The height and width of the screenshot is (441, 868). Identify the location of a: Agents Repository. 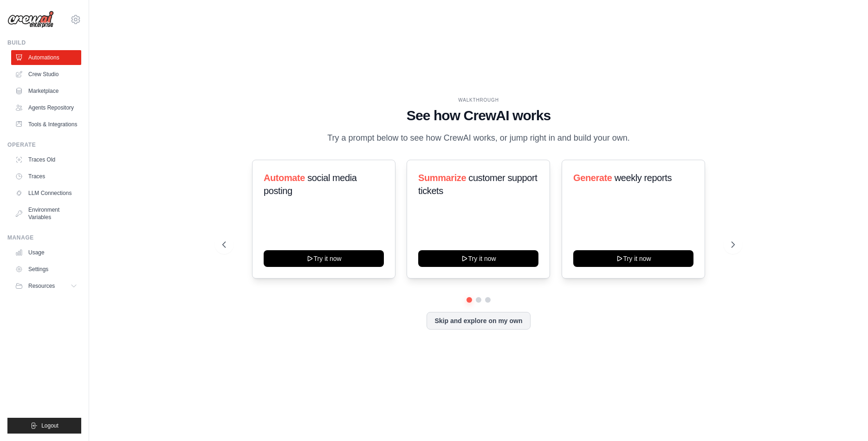
(46, 108).